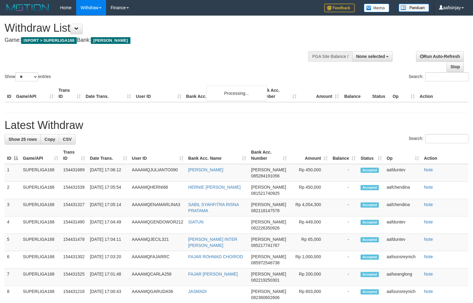 The image size is (473, 303). Describe the element at coordinates (403, 190) in the screenshot. I see `td: aafchendina` at that location.